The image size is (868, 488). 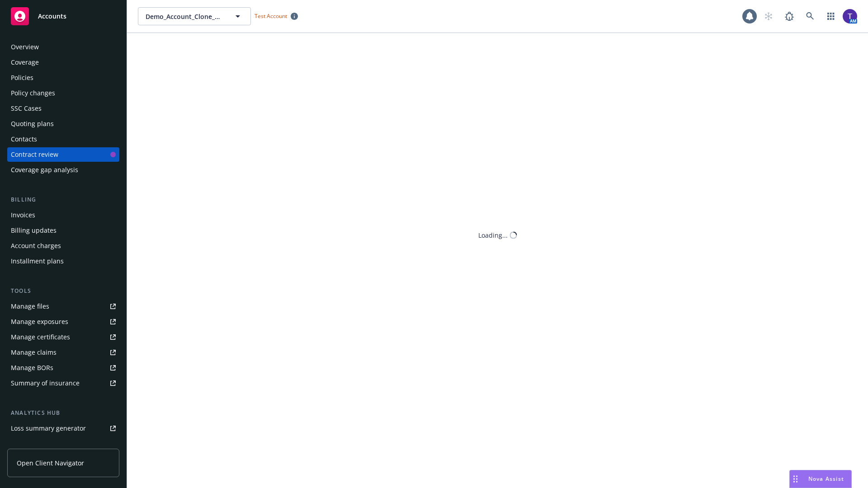 I want to click on div: Quoting plans, so click(x=32, y=124).